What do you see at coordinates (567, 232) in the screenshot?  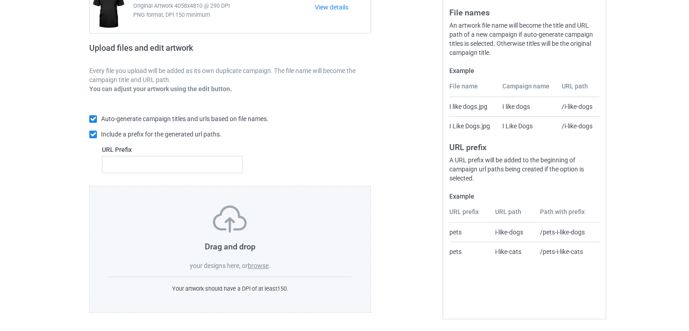 I see `td: /pets-i-like-dogs` at bounding box center [567, 232].